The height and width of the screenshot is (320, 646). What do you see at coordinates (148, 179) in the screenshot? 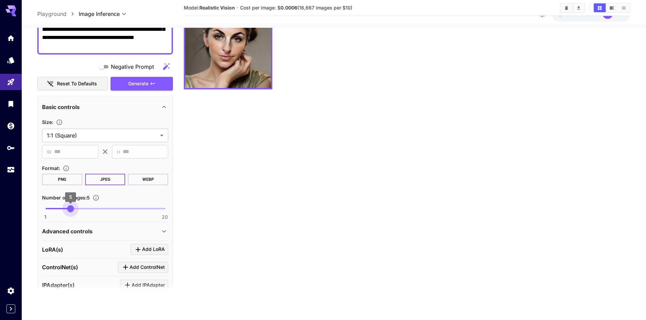
I see `button: WEBP` at bounding box center [148, 179].